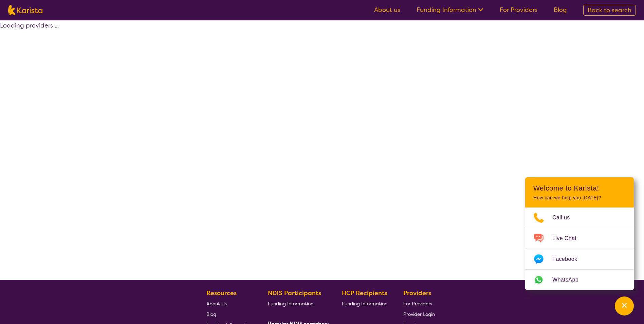 The image size is (644, 324). I want to click on span: About Us, so click(216, 304).